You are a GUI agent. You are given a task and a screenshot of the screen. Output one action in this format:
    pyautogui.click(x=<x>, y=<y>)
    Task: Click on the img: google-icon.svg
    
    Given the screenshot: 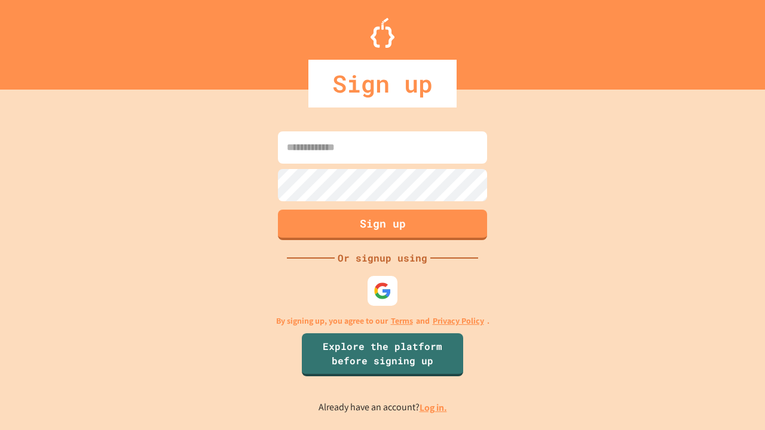 What is the action you would take?
    pyautogui.click(x=382, y=291)
    